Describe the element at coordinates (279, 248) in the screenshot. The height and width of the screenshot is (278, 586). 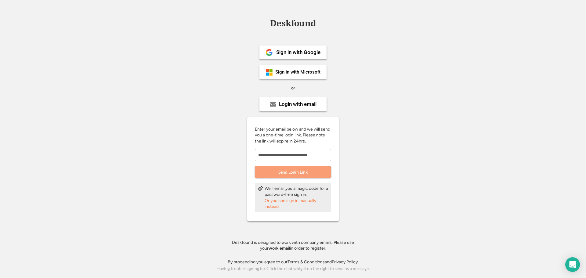
I see `strong: work email` at that location.